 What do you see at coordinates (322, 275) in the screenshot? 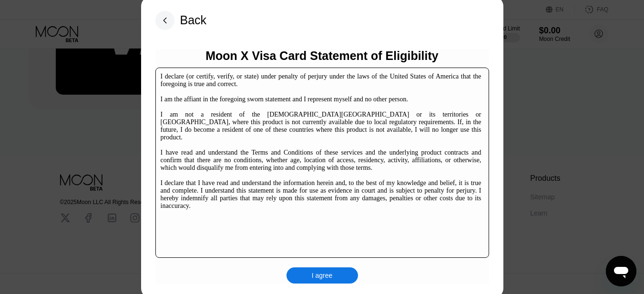
I see `div: I agree` at bounding box center [322, 275].